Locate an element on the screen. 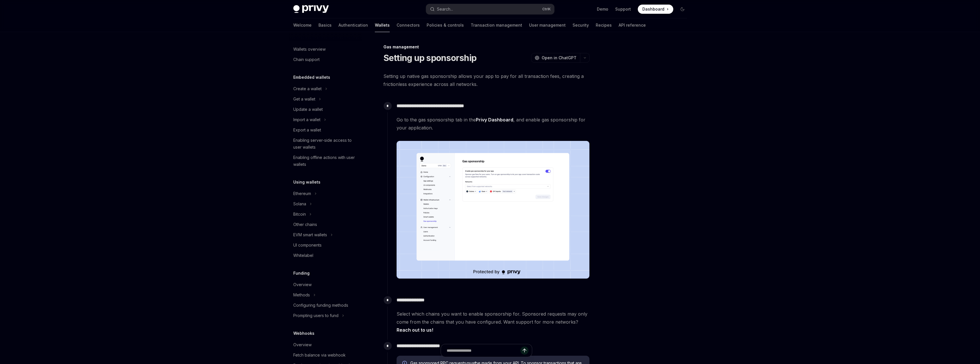 The width and height of the screenshot is (980, 364). div: Update a wallet is located at coordinates (308, 110).